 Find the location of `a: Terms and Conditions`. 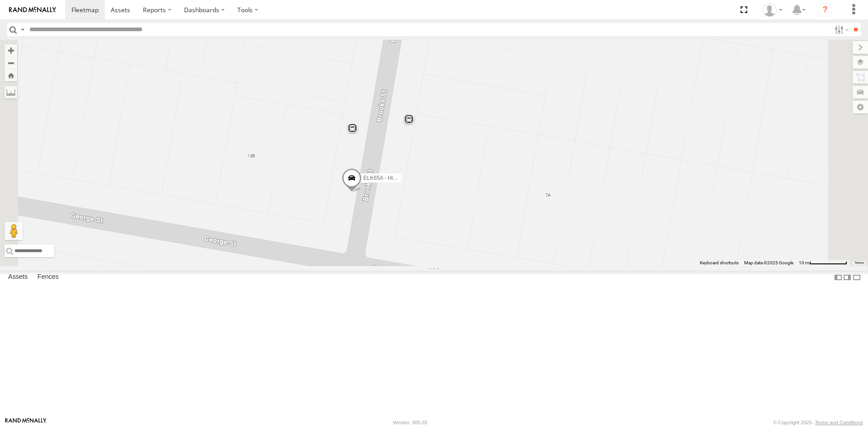

a: Terms and Conditions is located at coordinates (839, 423).